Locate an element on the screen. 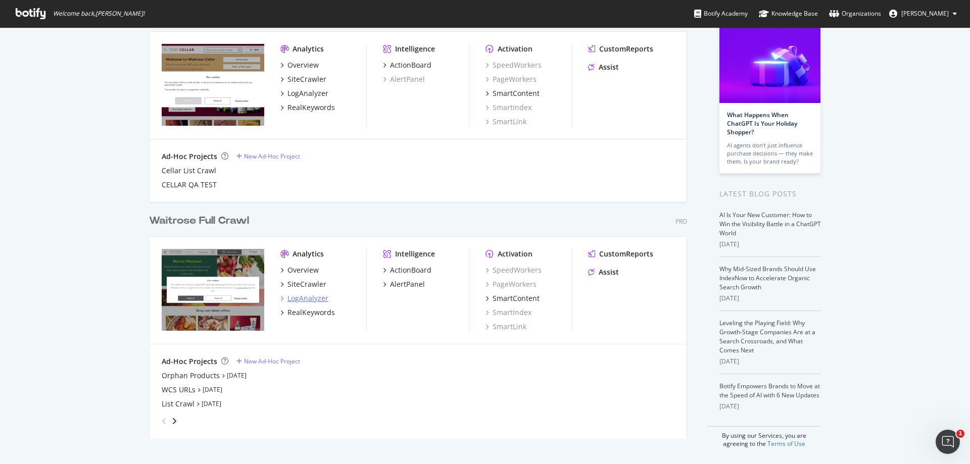 Image resolution: width=970 pixels, height=464 pixels. a: Cellar List Crawl is located at coordinates (189, 171).